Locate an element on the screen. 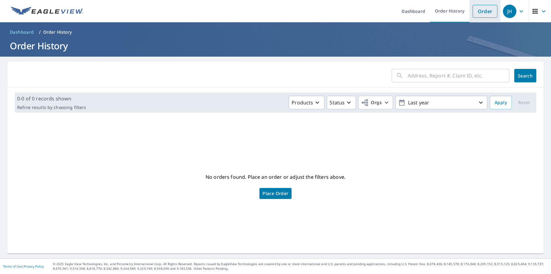  div: JH is located at coordinates (510, 11).